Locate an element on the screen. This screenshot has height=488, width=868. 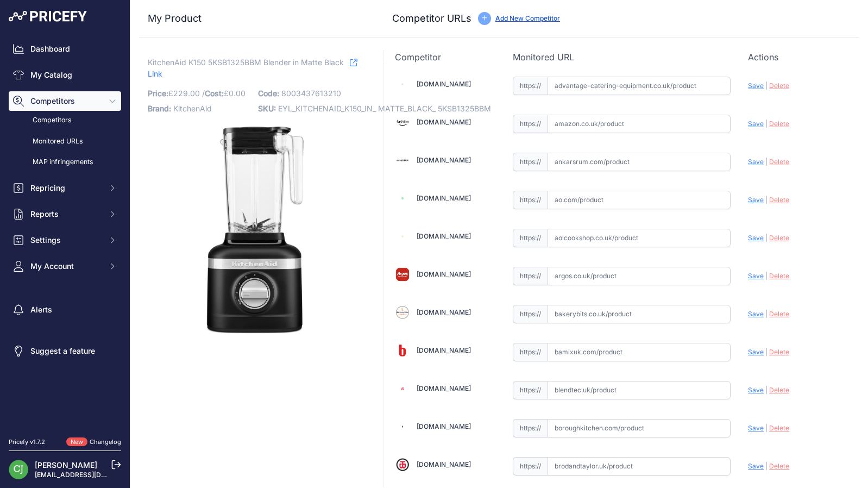
a: MAP infringements is located at coordinates (65, 162).